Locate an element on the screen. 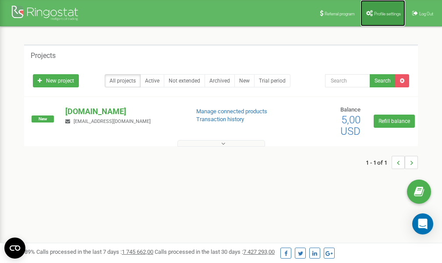 The height and width of the screenshot is (263, 442). a: Active is located at coordinates (152, 81).